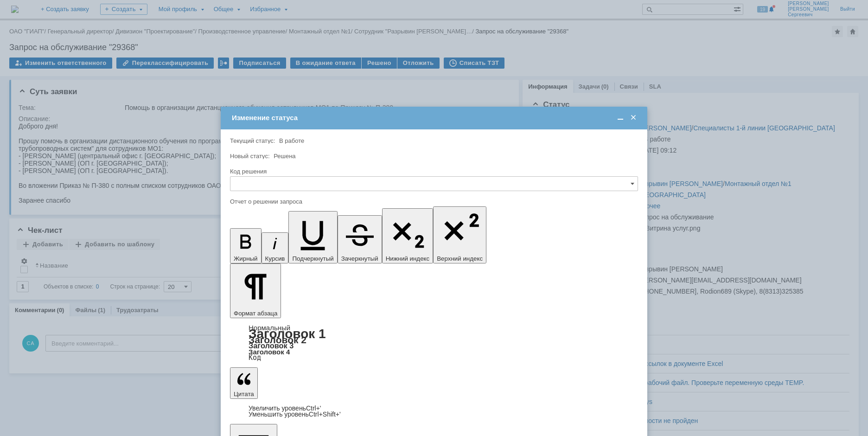 This screenshot has height=436, width=868. What do you see at coordinates (255, 358) in the screenshot?
I see `a: Код` at bounding box center [255, 358].